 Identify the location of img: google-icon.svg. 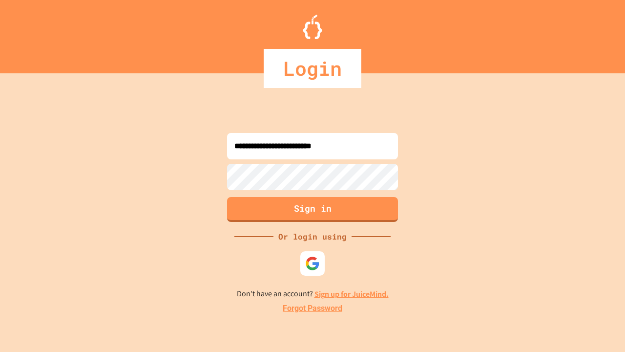
(313, 263).